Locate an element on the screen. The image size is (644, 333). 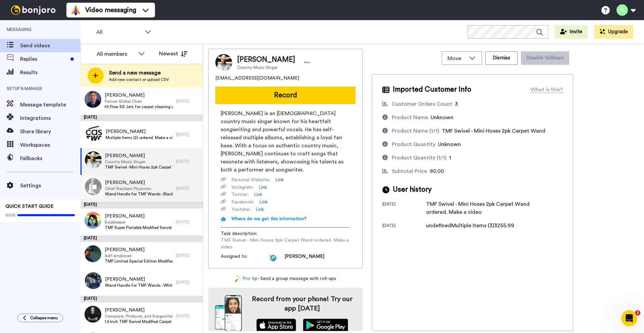
span: 2 is located at coordinates (637, 312).